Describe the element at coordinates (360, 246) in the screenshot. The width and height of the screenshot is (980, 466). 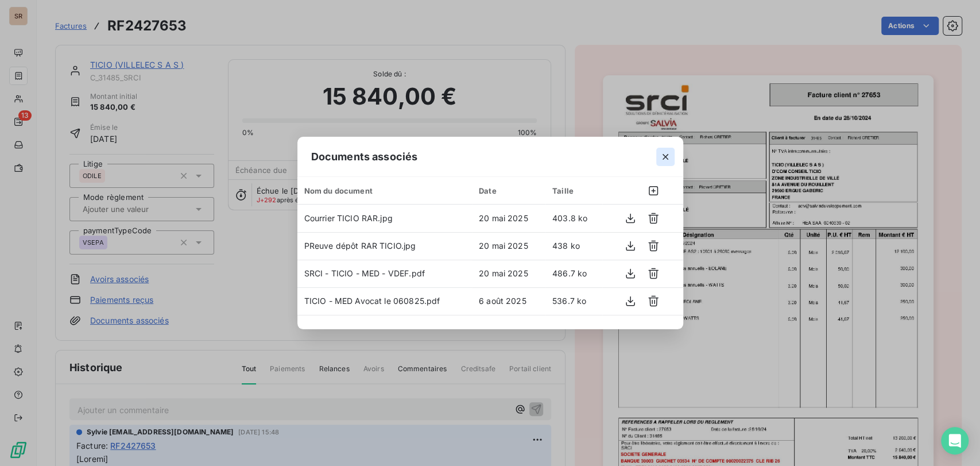
I see `span: PReuve dépôt RAR TICIO.jpg` at that location.